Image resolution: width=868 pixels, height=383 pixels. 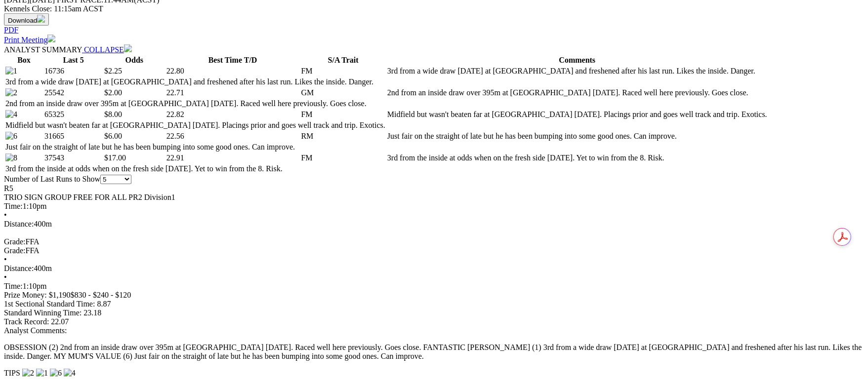 What do you see at coordinates (113, 114) in the screenshot?
I see `span: $8.00` at bounding box center [113, 114].